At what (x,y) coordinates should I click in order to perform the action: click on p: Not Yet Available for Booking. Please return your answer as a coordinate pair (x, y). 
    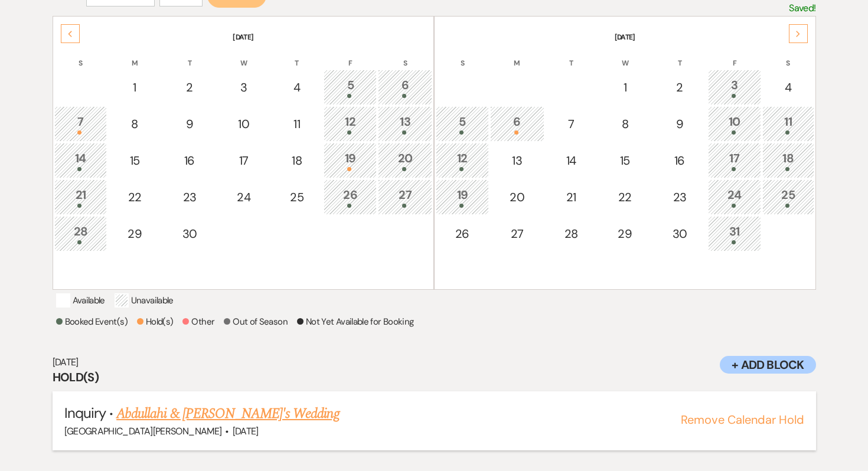
    Looking at the image, I should click on (355, 321).